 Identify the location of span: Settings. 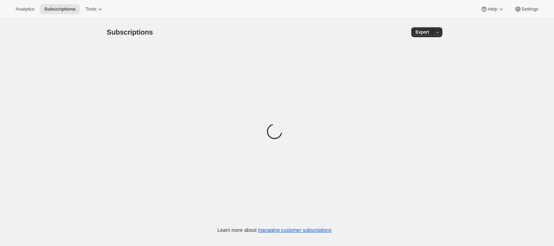
(530, 9).